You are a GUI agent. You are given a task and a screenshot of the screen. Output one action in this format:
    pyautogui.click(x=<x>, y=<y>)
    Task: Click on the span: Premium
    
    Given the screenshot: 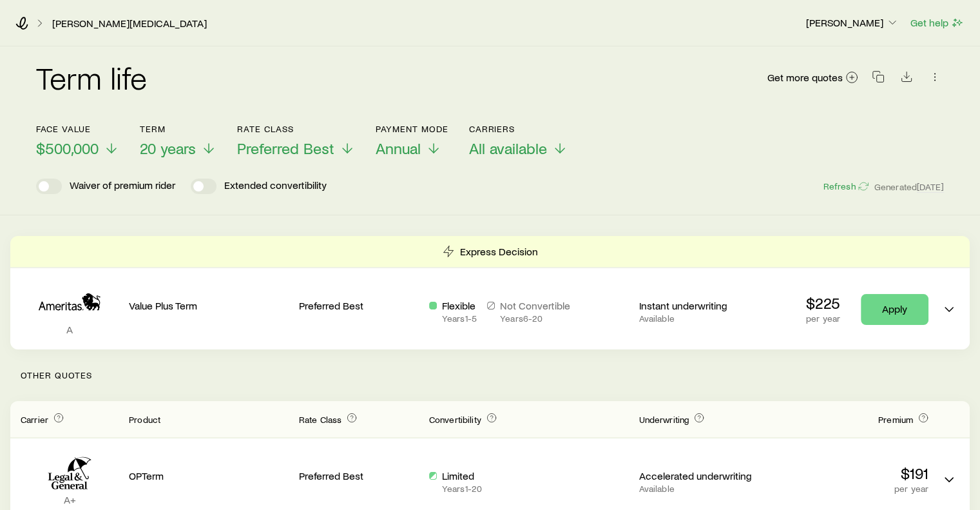 What is the action you would take?
    pyautogui.click(x=896, y=419)
    